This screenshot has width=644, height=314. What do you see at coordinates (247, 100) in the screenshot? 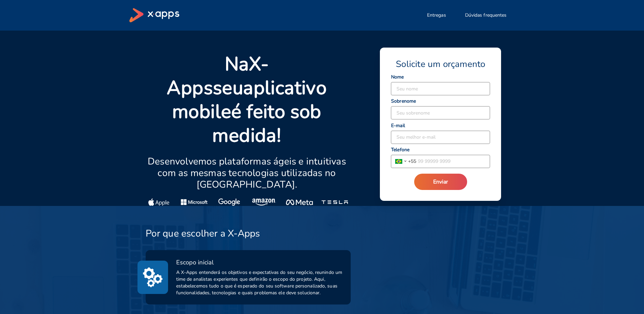
I see `p: Na seu é feito sob medida!` at bounding box center [247, 100].